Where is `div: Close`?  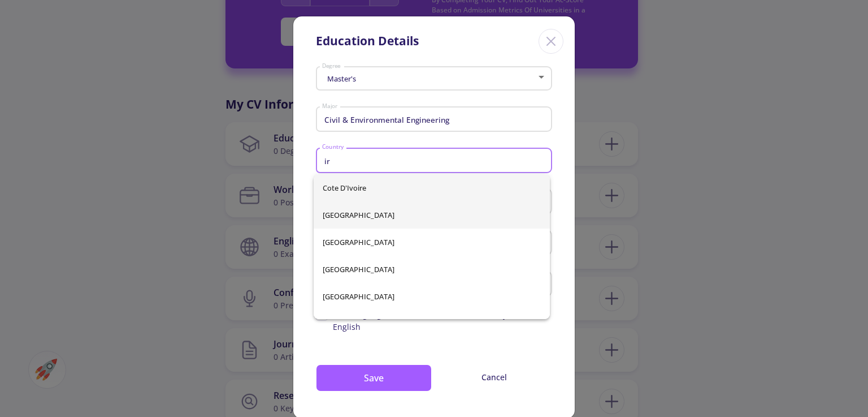
div: Close is located at coordinates (551, 42).